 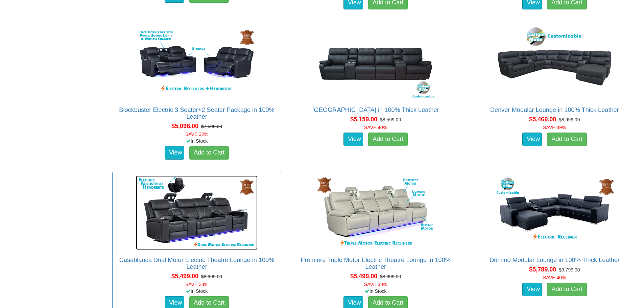 I want to click on a: Premiere Triple Motor Electric Theatre Lounge in 100% Leather, so click(x=375, y=263).